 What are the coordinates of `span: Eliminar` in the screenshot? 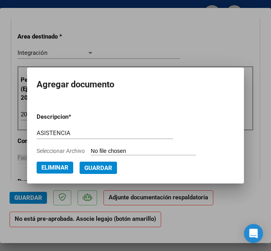 It's located at (55, 168).